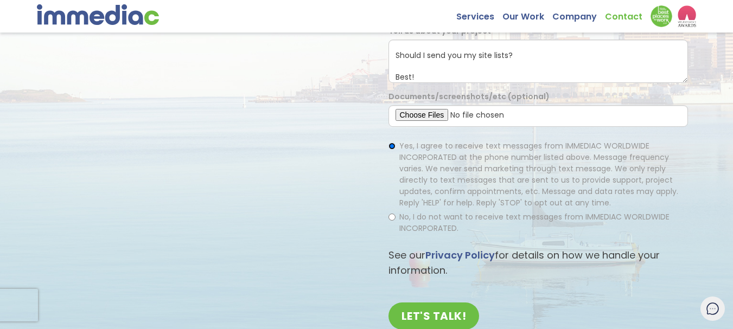 This screenshot has width=733, height=329. What do you see at coordinates (98, 15) in the screenshot?
I see `img: immediac` at bounding box center [98, 15].